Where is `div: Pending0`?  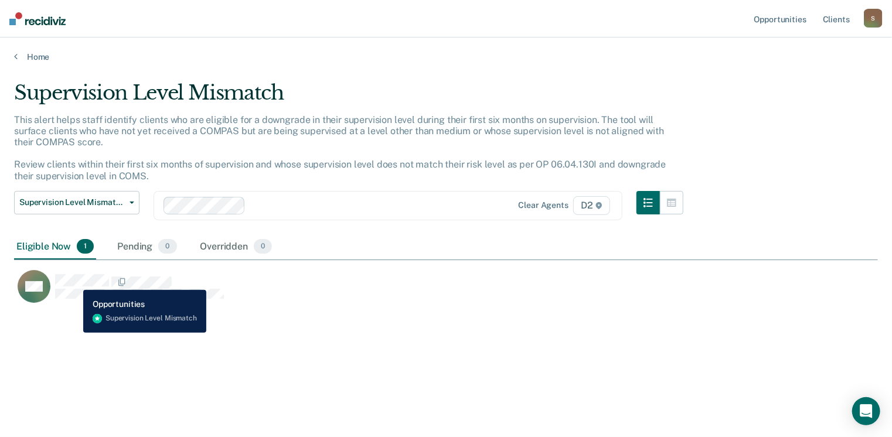
div: Pending0 is located at coordinates (147, 247).